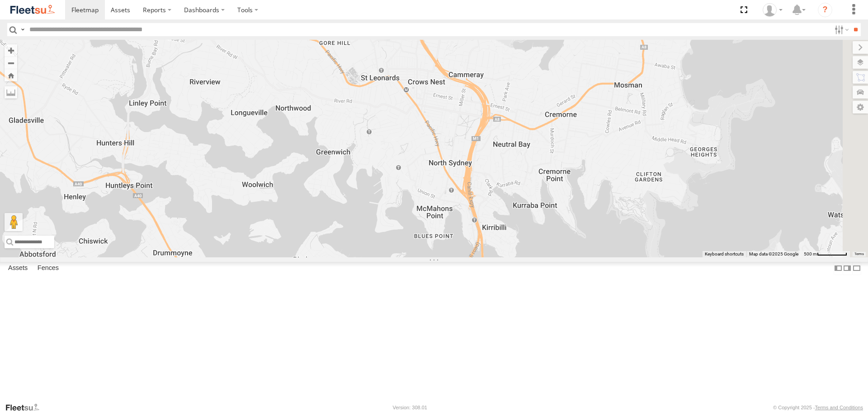 The image size is (868, 412). Describe the element at coordinates (817, 408) in the screenshot. I see `div: © Copyright 2025 -` at that location.